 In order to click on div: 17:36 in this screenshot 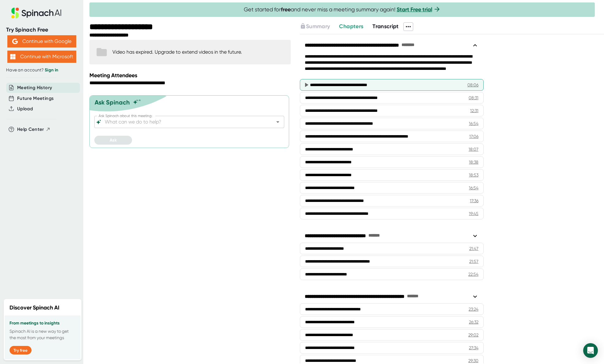, I will do `click(474, 201)`.